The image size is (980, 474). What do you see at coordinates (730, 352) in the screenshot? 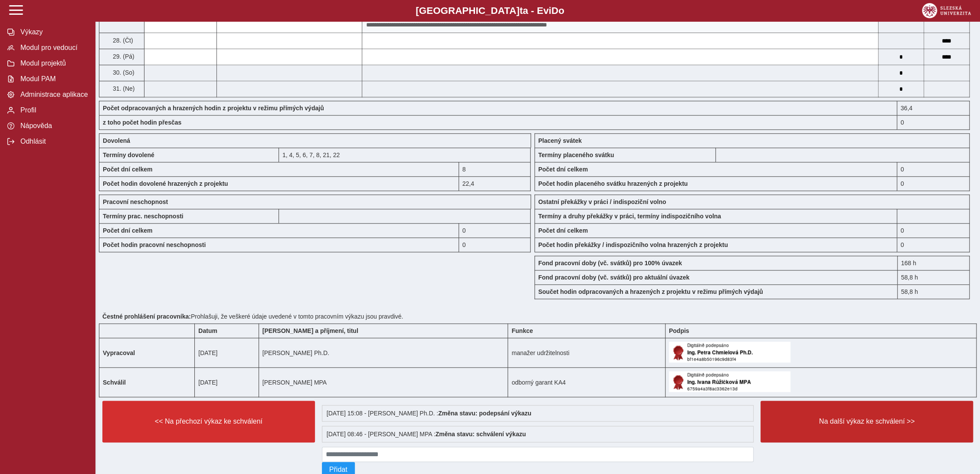
I see `img: Digitálně podepsáno uživatelem` at bounding box center [730, 352].